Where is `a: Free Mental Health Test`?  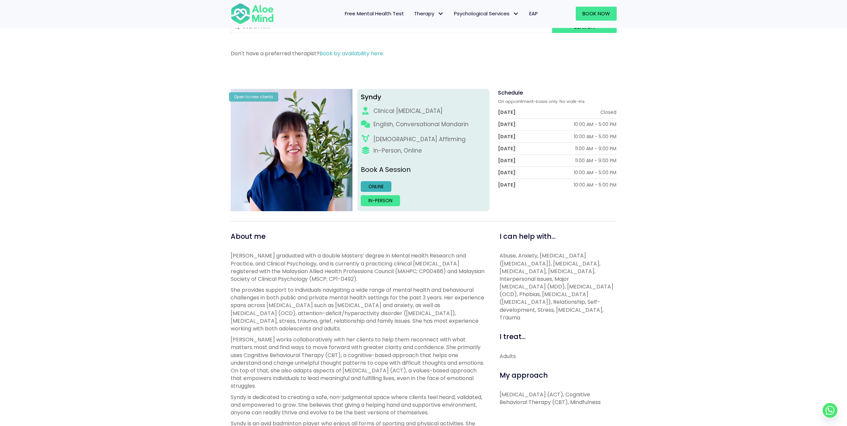 a: Free Mental Health Test is located at coordinates (374, 14).